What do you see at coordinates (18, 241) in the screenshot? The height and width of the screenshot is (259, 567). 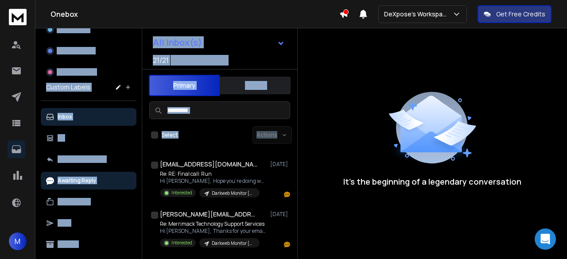 I see `span: M` at bounding box center [18, 241].